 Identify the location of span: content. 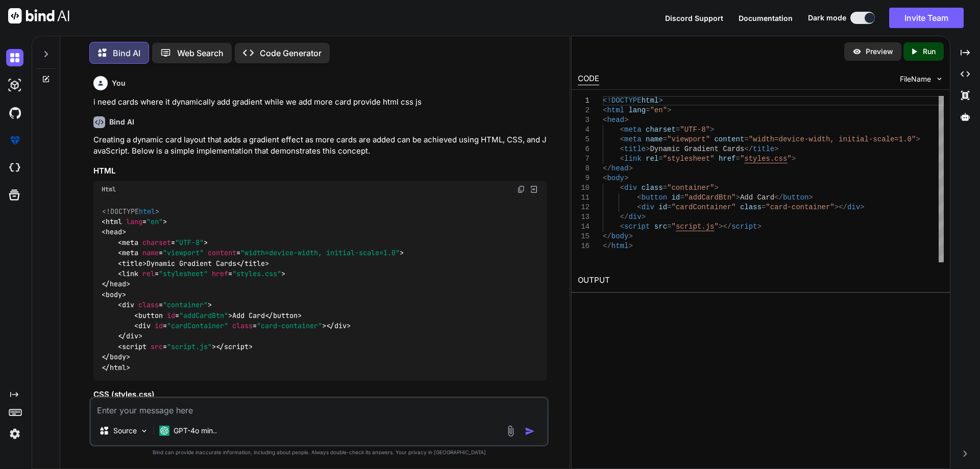
(222, 253).